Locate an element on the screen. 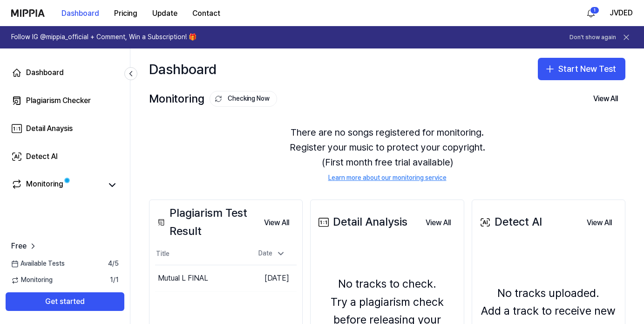  a: Monitoring is located at coordinates (57, 186).